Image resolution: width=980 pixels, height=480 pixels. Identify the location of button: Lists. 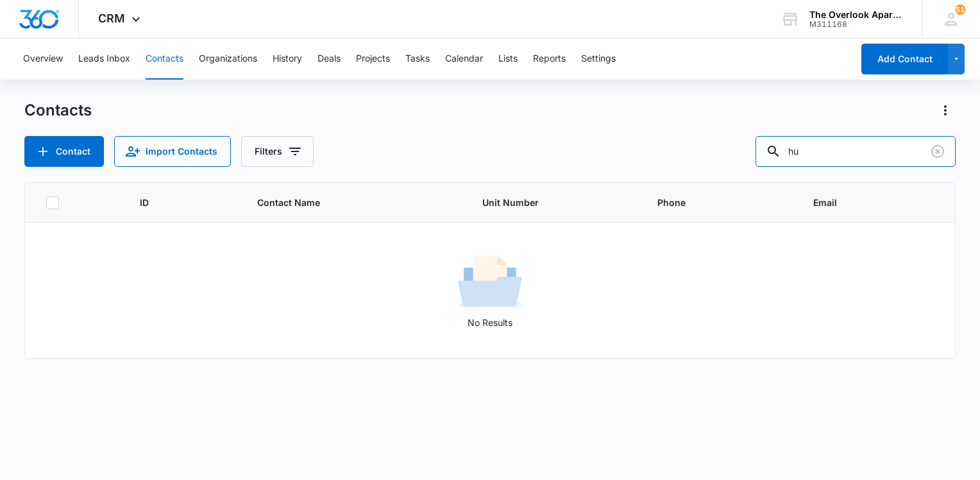
(508, 59).